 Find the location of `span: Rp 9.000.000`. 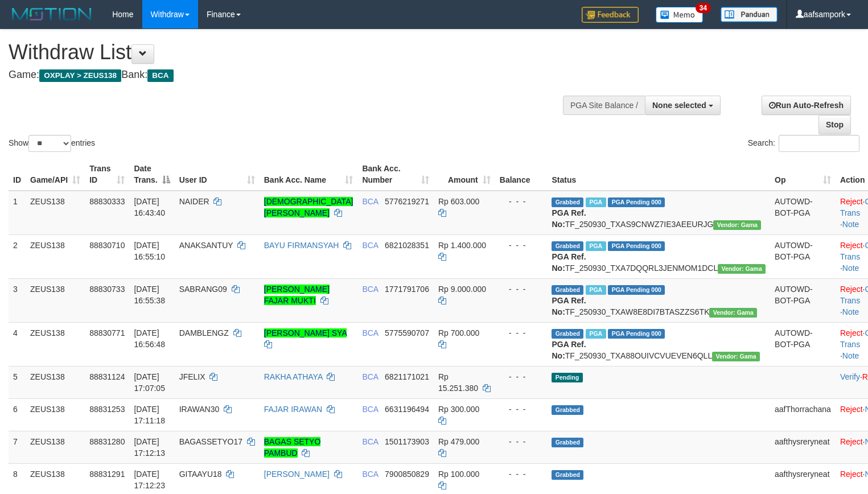

span: Rp 9.000.000 is located at coordinates (462, 289).